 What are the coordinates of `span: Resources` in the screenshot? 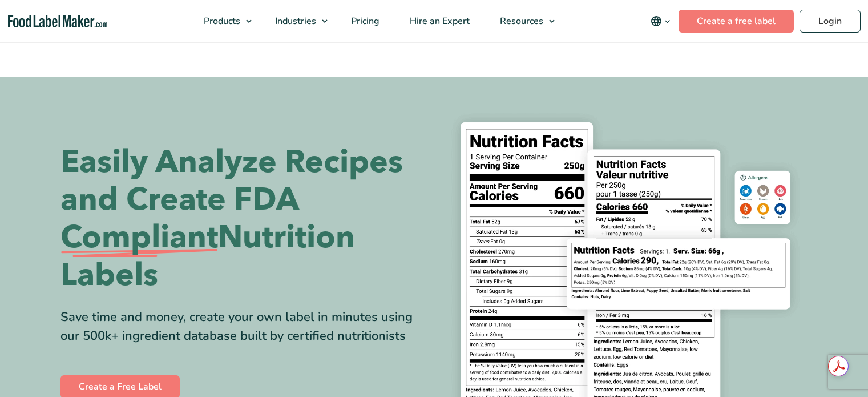 It's located at (521, 21).